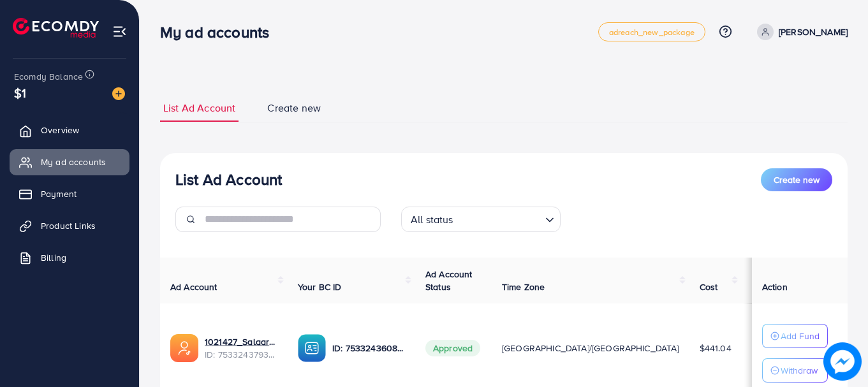  Describe the element at coordinates (49, 76) in the screenshot. I see `span: Ecomdy Balance` at that location.